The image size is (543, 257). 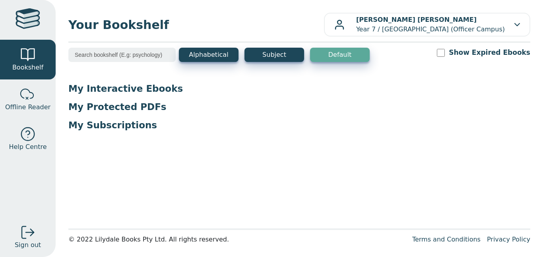 I want to click on button: Alphabetical, so click(x=209, y=55).